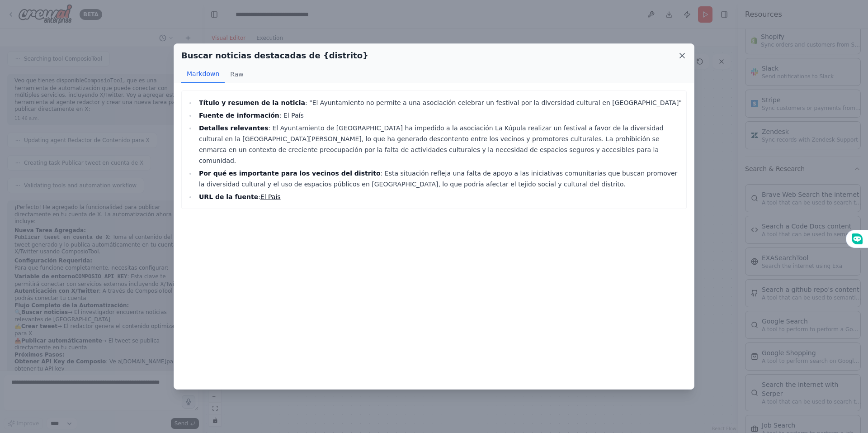  I want to click on button: Raw, so click(236, 74).